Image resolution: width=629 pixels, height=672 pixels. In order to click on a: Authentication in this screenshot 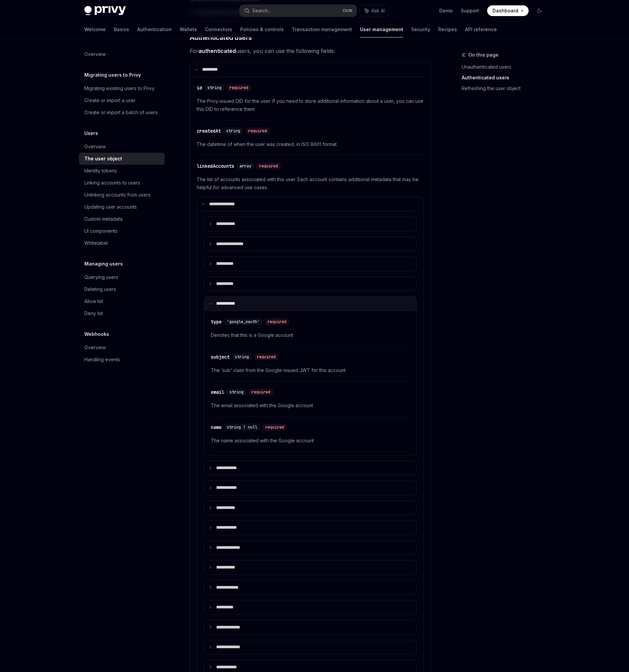, I will do `click(155, 30)`.